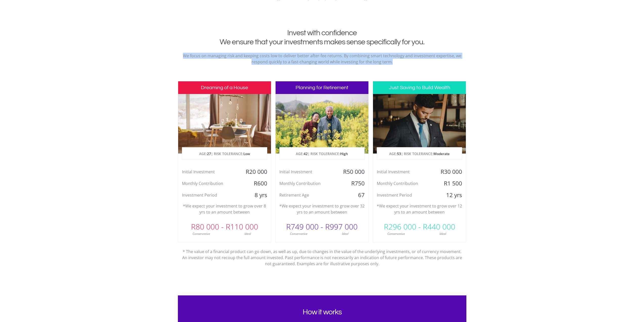  I want to click on p: *We expect your investment to grow over 8 yrs to an amount between, so click(224, 209).